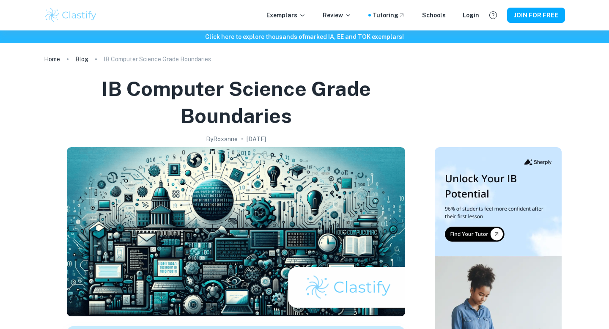 The width and height of the screenshot is (609, 329). I want to click on a: Home, so click(52, 59).